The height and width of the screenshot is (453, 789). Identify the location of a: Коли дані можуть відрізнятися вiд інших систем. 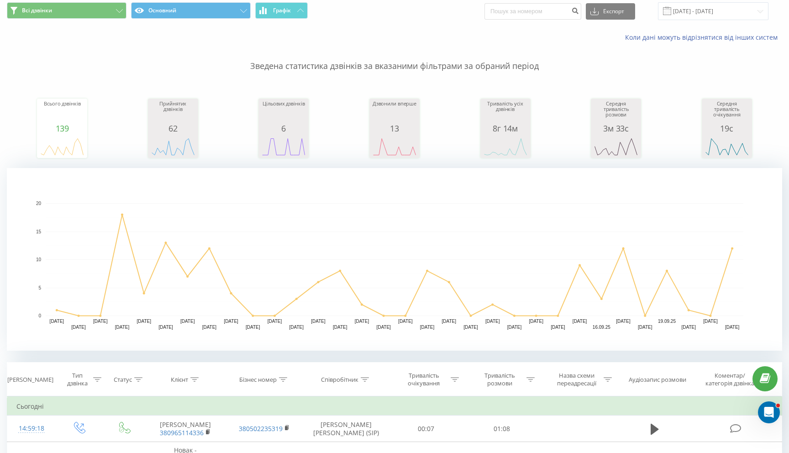
(704, 37).